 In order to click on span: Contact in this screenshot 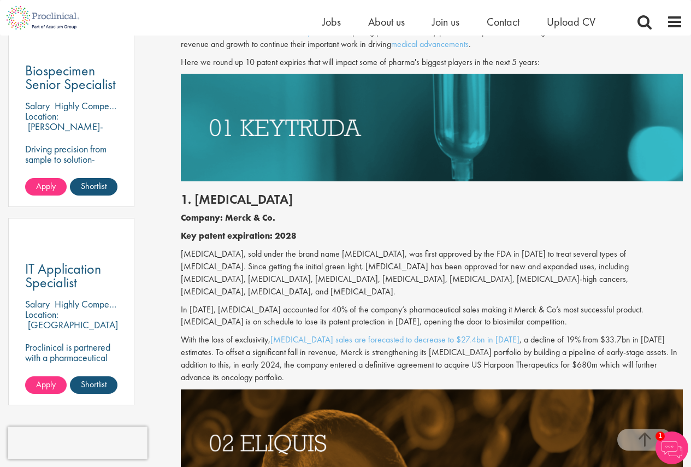, I will do `click(503, 22)`.